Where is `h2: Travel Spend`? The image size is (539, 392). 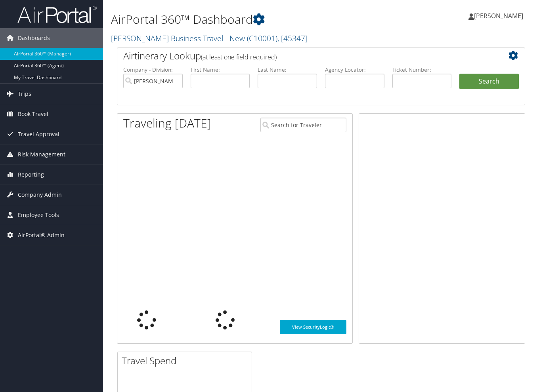
h2: Travel Spend is located at coordinates (187, 361).